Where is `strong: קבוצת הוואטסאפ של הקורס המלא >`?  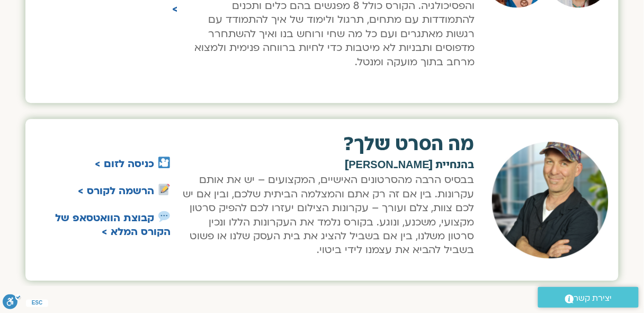 strong: קבוצת הוואטסאפ של הקורס המלא > is located at coordinates (113, 225).